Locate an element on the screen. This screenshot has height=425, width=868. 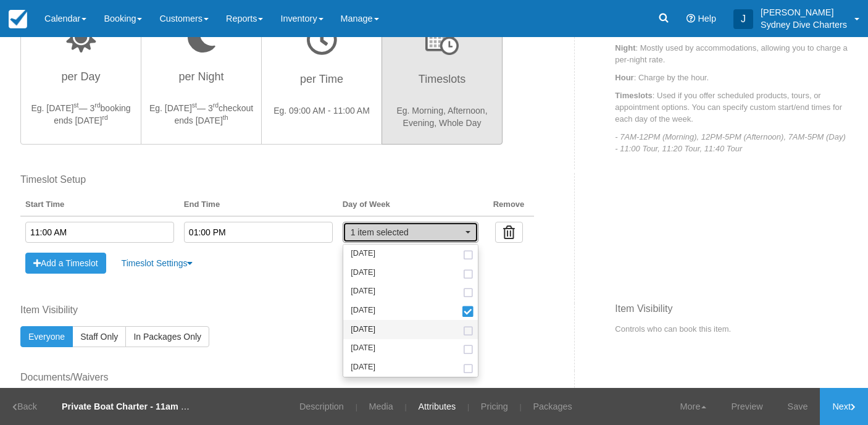
p: Eg. Morning, Afternoon, Evening, Whole Day is located at coordinates (442, 116).